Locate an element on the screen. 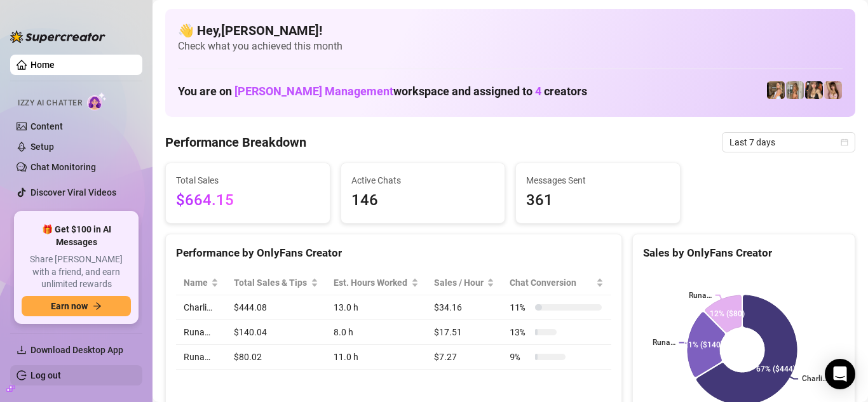 This screenshot has width=868, height=402. span: build is located at coordinates (10, 389).